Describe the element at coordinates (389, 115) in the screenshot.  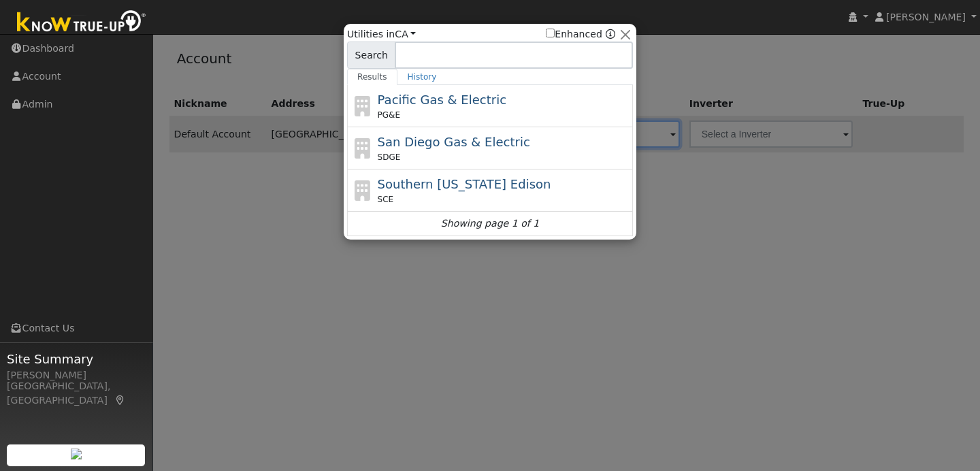
I see `span: PG&E` at that location.